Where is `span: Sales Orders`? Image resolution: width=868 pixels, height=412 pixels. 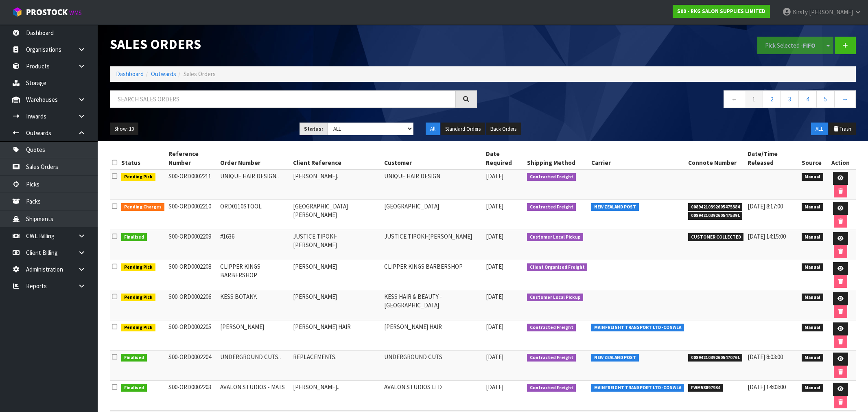
span: Sales Orders is located at coordinates (199, 74).